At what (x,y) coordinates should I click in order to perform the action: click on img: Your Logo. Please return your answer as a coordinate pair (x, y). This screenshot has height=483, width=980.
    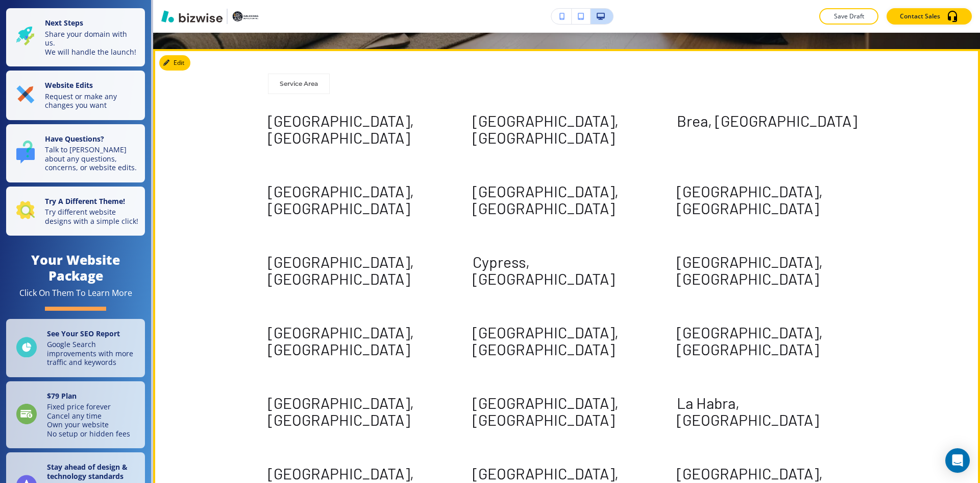
    Looking at the image, I should click on (246, 17).